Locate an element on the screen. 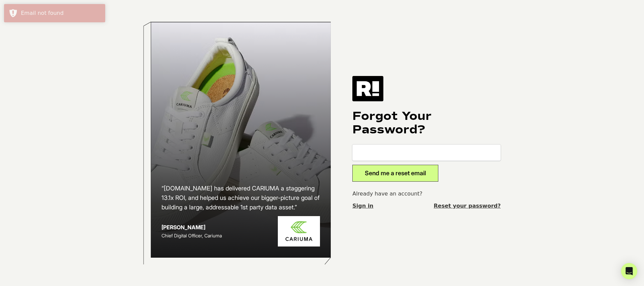  span: Chief Digital Officer, Cariuma is located at coordinates (192, 236).